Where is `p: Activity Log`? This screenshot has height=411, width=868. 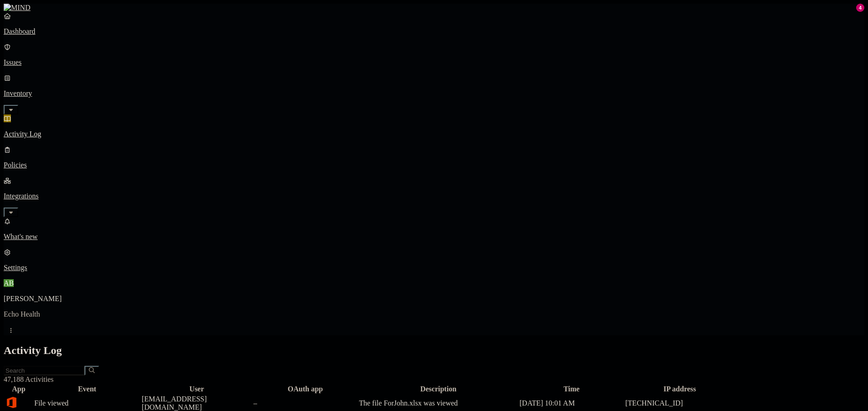 p: Activity Log is located at coordinates (434, 134).